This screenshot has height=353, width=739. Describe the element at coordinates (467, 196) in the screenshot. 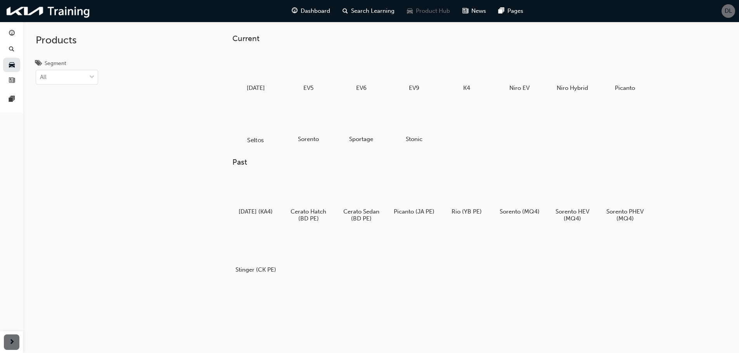

I see `a: Rio (YB PE)` at that location.